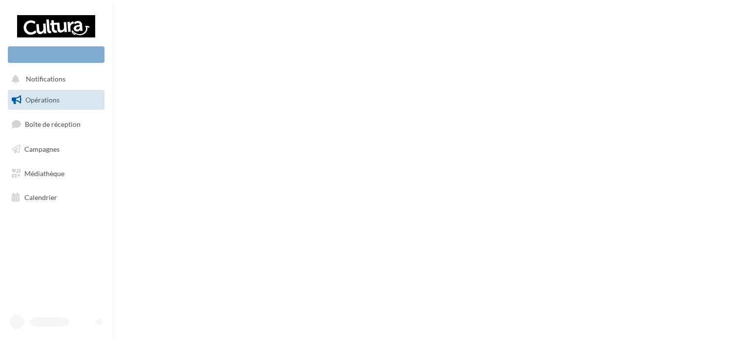  I want to click on div: Nouvelle campagne, so click(56, 55).